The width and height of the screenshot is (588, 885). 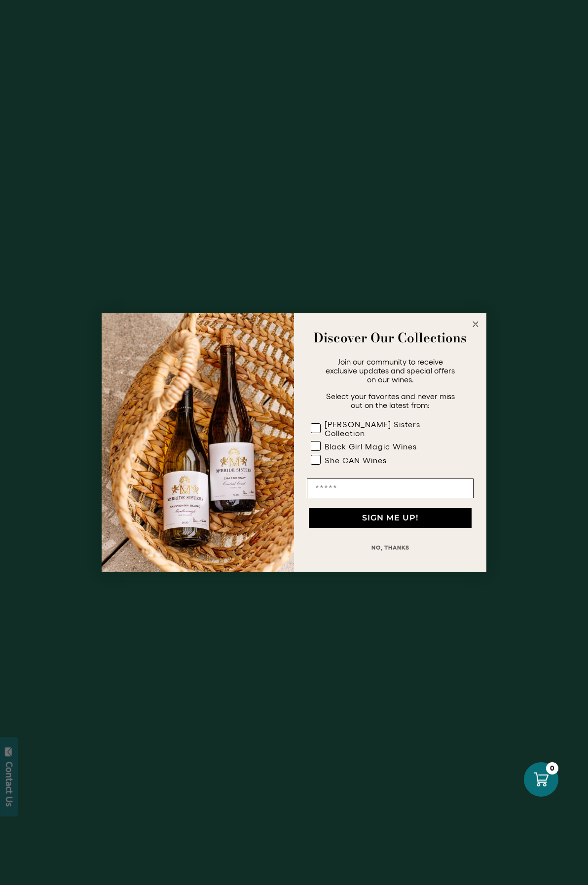 What do you see at coordinates (390, 370) in the screenshot?
I see `span: Join our community to receive exclusive updates and special offers on our wines.` at bounding box center [390, 370].